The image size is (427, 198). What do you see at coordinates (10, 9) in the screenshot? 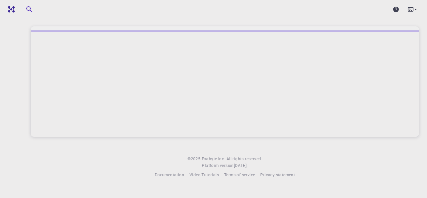
I see `img: logo` at bounding box center [10, 9].